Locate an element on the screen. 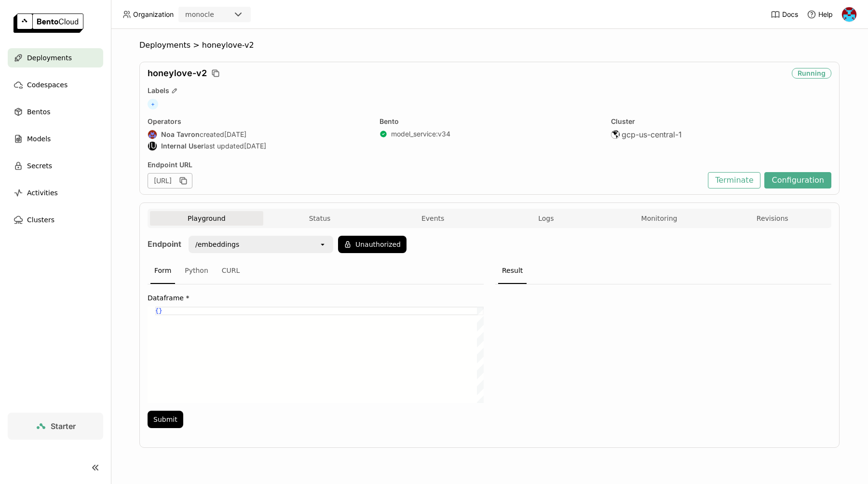 The image size is (868, 484). a: Secrets is located at coordinates (55, 166).